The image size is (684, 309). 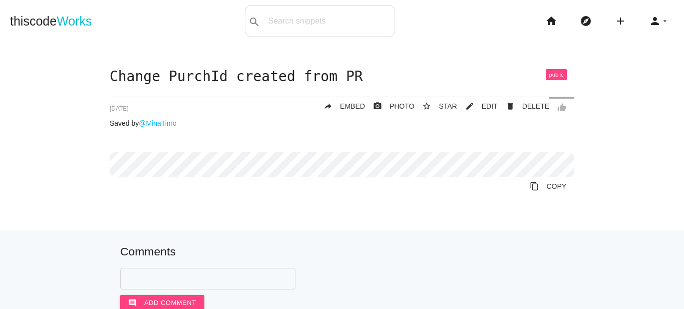 I want to click on span: EDIT, so click(x=489, y=106).